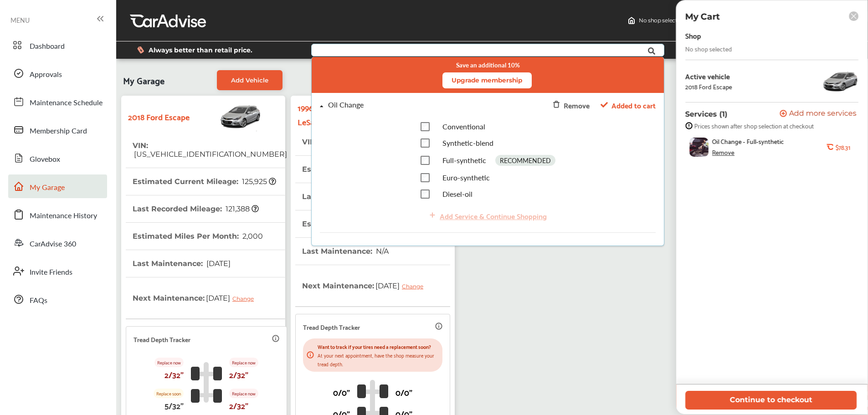 This screenshot has width=868, height=415. Describe the element at coordinates (487, 65) in the screenshot. I see `small: Save an additional 10%` at that location.